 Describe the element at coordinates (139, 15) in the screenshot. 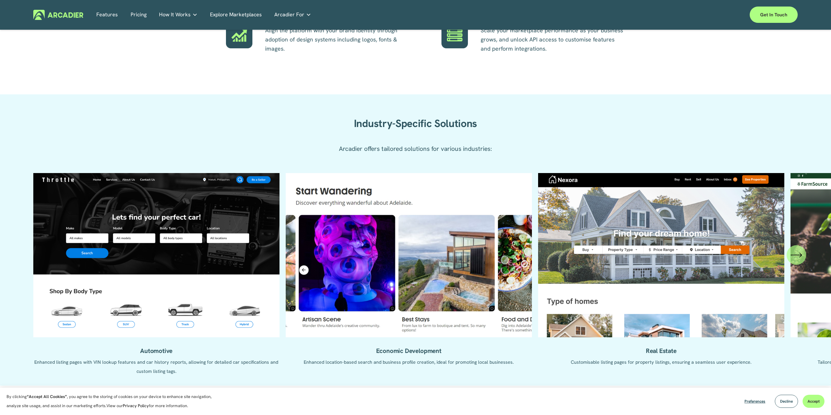

I see `a: Pricing` at that location.